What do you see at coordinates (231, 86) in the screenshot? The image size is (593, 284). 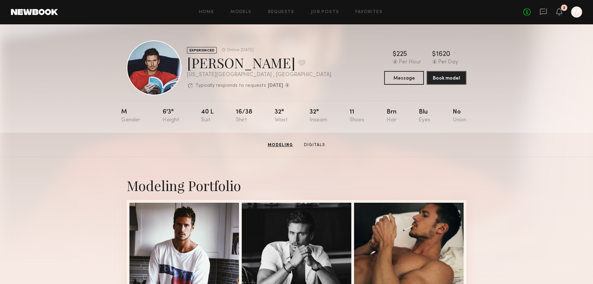 I see `p: Typically responds to requests` at bounding box center [231, 86].